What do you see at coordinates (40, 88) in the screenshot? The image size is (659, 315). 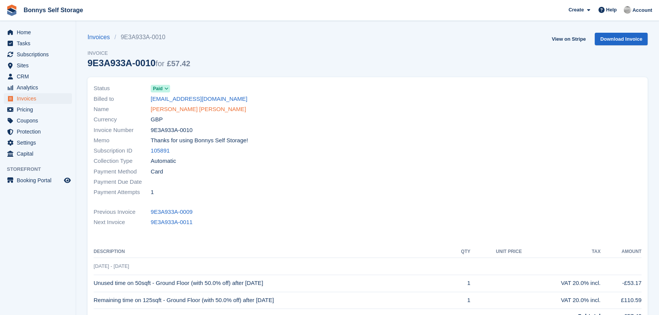 I see `span: Analytics` at bounding box center [40, 88].